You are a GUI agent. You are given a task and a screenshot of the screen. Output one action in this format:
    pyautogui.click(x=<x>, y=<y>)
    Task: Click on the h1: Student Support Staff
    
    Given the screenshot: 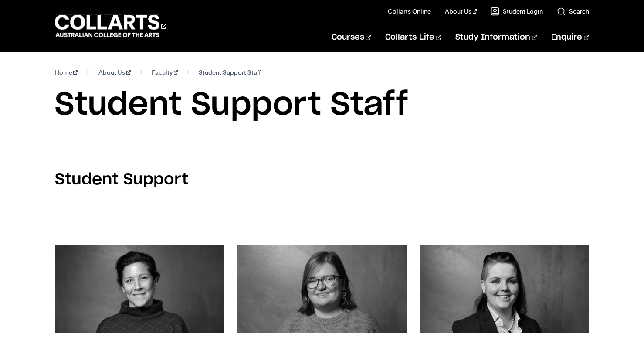 What is the action you would take?
    pyautogui.click(x=322, y=105)
    